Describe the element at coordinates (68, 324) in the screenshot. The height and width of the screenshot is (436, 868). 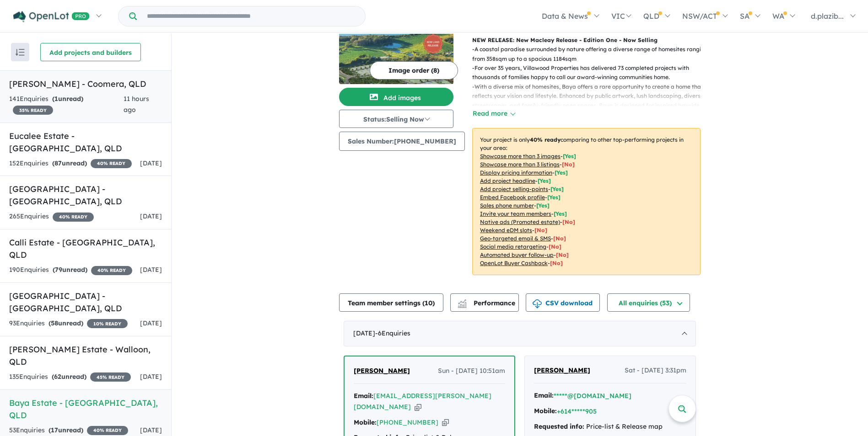
I see `div: 93 Enquir ies` at that location.